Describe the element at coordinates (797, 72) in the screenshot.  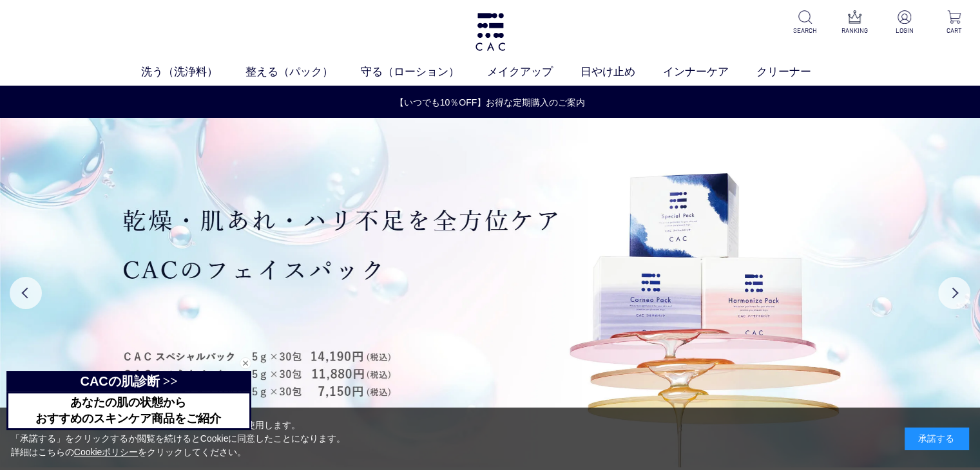
I see `a: クリーナー` at that location.